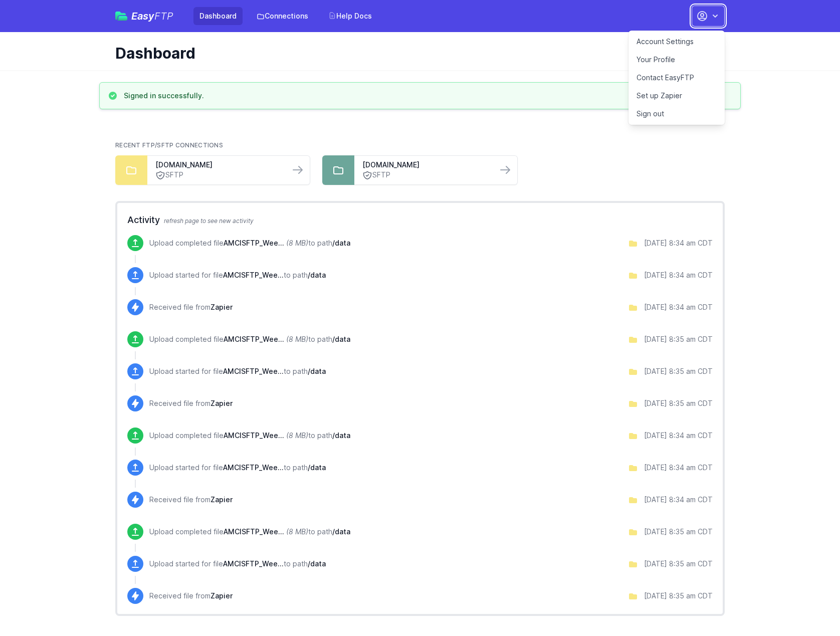 This screenshot has height=636, width=840. I want to click on h2: Activity, so click(420, 220).